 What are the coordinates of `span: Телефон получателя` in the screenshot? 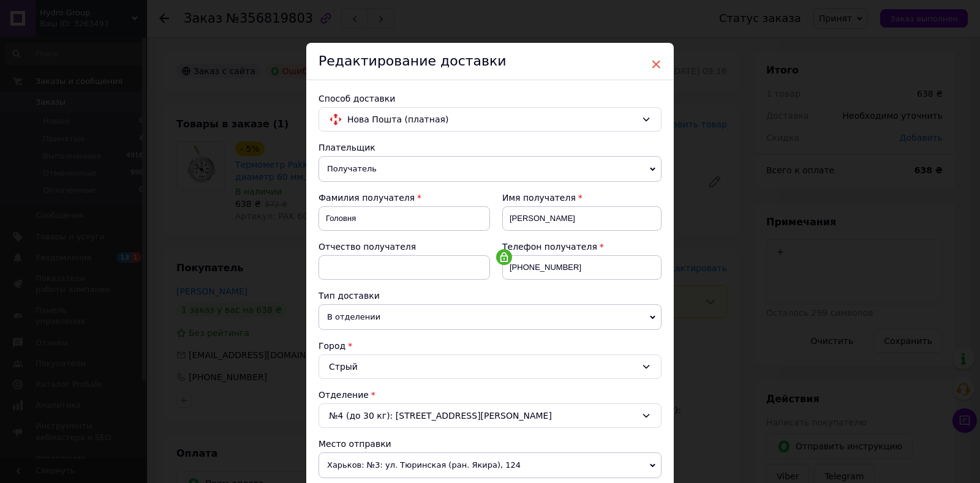 It's located at (550, 247).